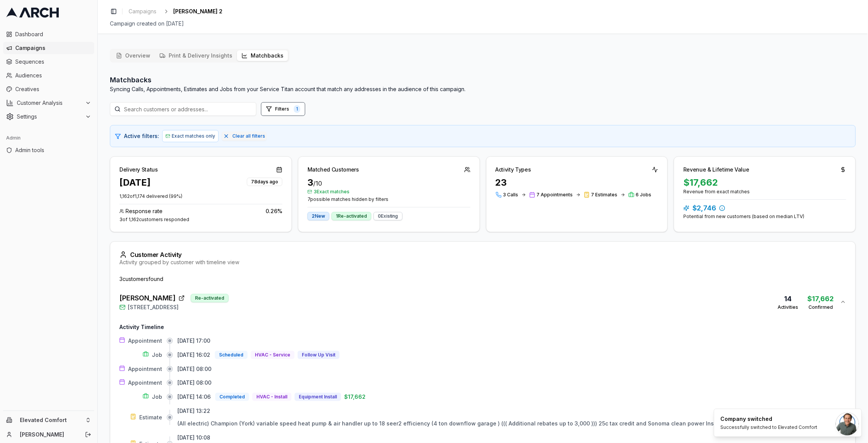 The width and height of the screenshot is (868, 443). What do you see at coordinates (577, 183) in the screenshot?
I see `div: 23` at bounding box center [577, 183].